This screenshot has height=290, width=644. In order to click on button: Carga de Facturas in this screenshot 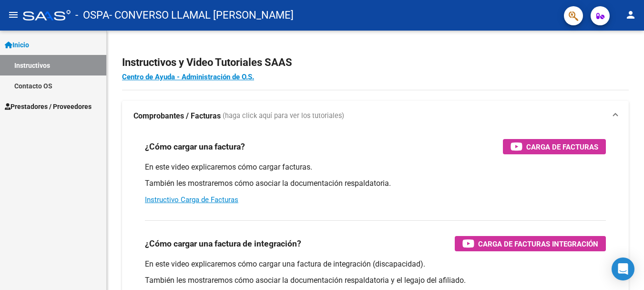, I will do `click(555, 147)`.